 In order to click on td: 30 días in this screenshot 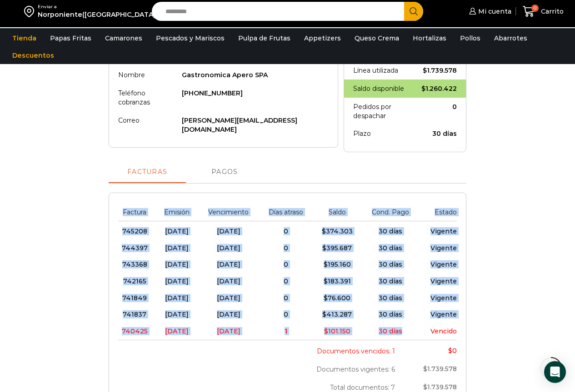, I will do `click(436, 134)`.